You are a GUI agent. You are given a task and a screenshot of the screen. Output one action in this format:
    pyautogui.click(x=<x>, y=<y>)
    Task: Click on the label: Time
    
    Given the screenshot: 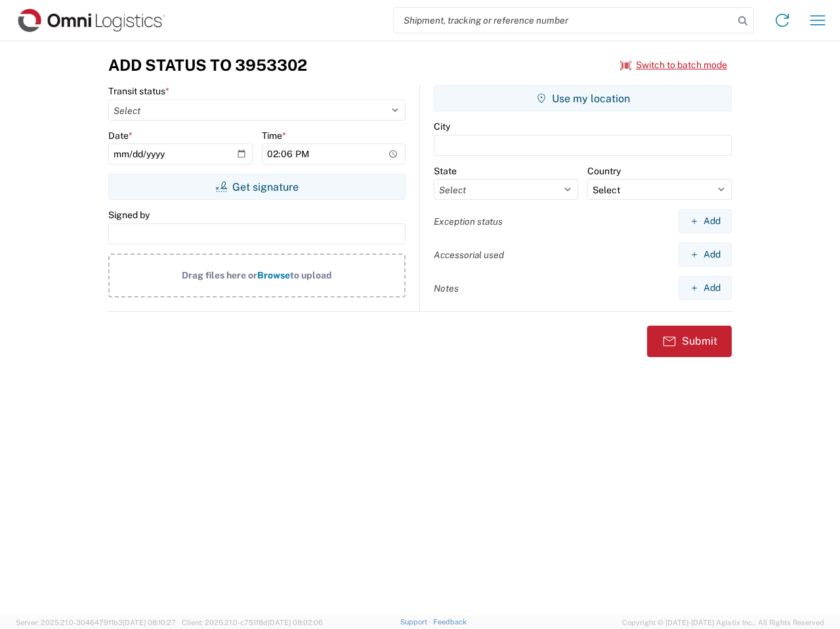 What is the action you would take?
    pyautogui.click(x=274, y=135)
    